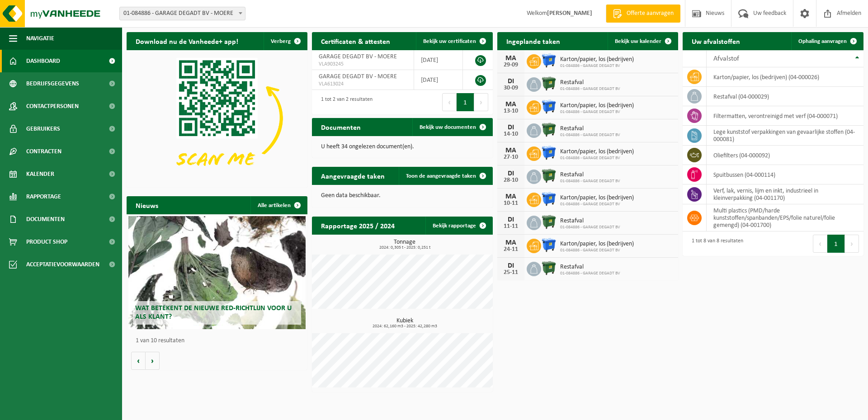 This screenshot has height=420, width=868. What do you see at coordinates (285, 41) in the screenshot?
I see `button: Verberg` at bounding box center [285, 41].